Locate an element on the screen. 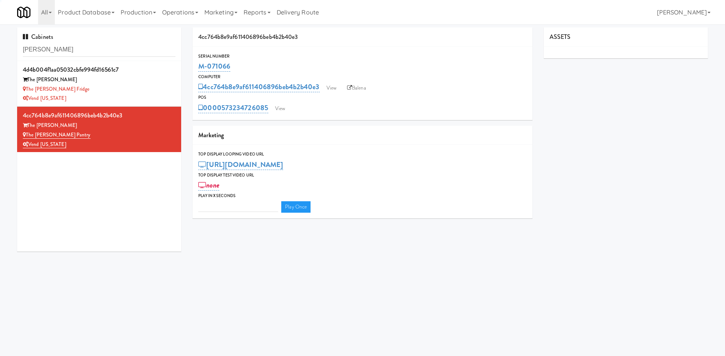  div: Top Display Looping Video Url is located at coordinates (363, 154).